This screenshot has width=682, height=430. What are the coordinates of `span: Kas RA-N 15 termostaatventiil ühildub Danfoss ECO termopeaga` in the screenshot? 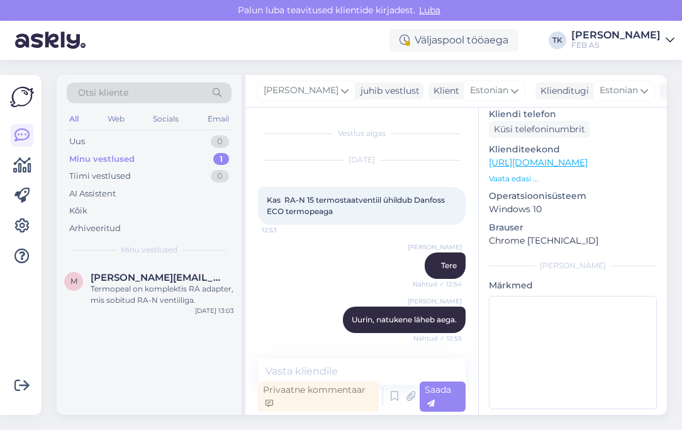 It's located at (357, 205).